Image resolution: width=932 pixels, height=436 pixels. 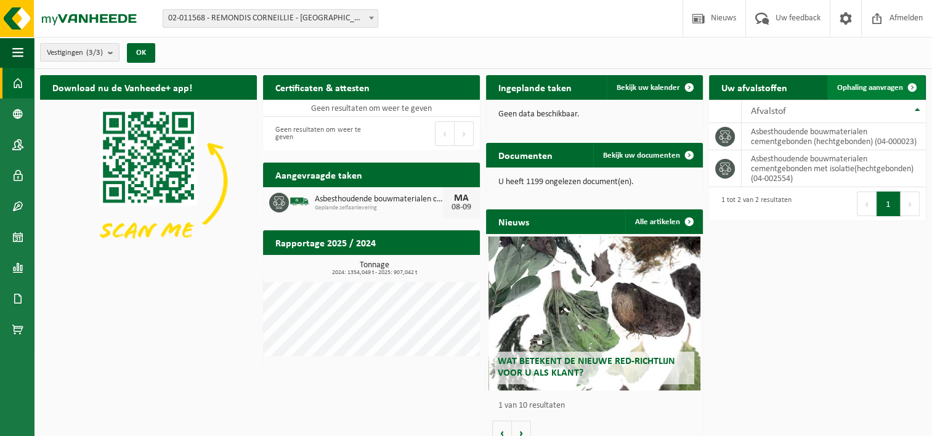 I want to click on p: 1 van 10 resultaten, so click(x=598, y=406).